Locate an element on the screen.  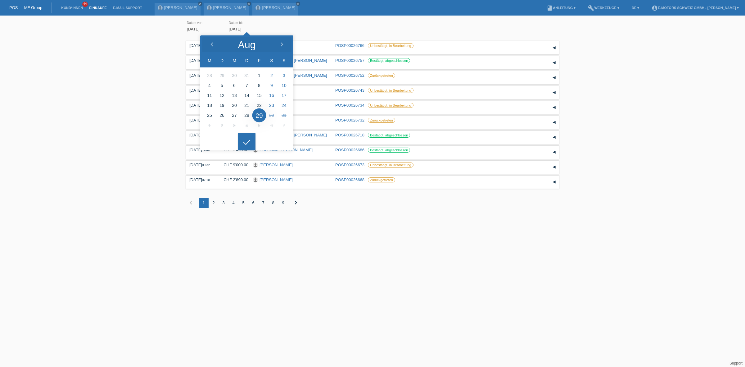
a: POSP00026757 is located at coordinates (350, 60).